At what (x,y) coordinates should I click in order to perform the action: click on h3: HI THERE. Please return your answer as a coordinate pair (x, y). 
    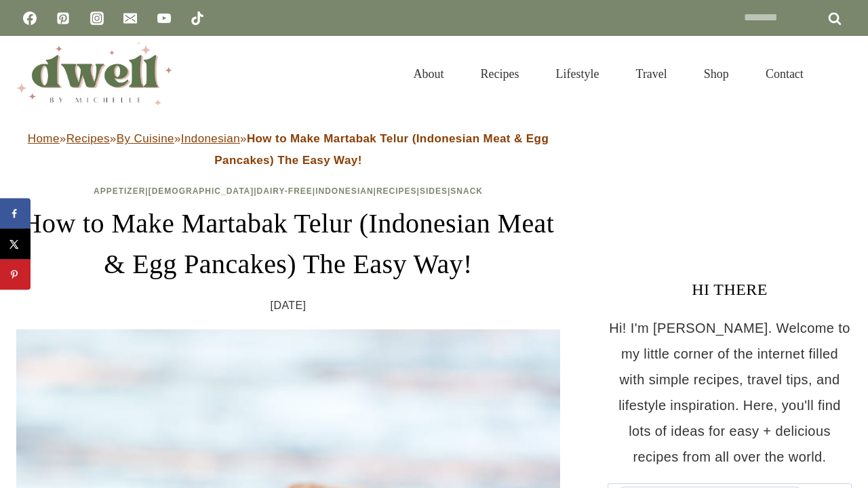
    Looking at the image, I should click on (730, 290).